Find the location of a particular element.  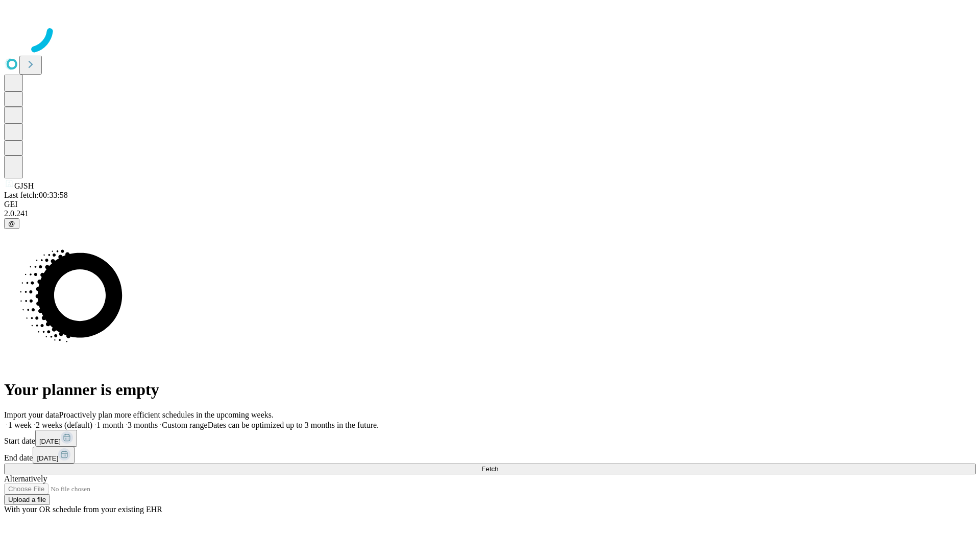

span: 1 week is located at coordinates (20, 425).